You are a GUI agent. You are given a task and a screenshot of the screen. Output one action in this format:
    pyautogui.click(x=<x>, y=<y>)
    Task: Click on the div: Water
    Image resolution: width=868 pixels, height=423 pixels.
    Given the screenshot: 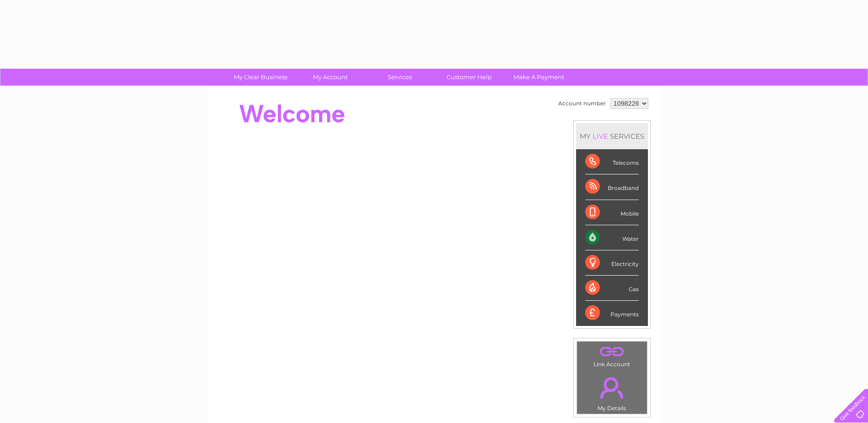 What is the action you would take?
    pyautogui.click(x=612, y=238)
    